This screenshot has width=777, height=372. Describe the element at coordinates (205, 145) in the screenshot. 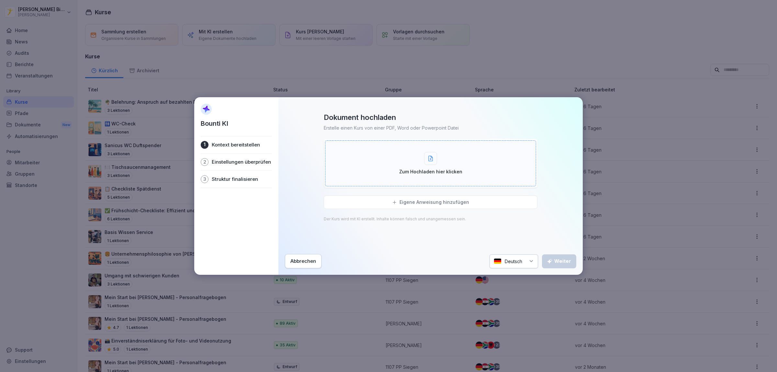

I see `div: 1` at that location.